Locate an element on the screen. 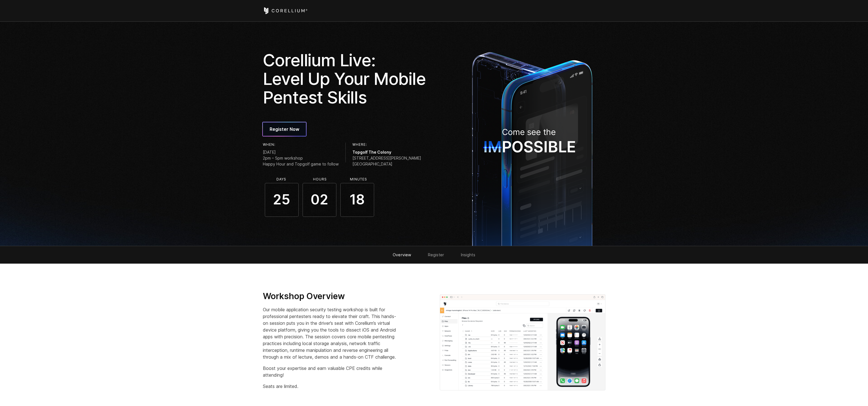  p: Our mobile application security testing workshop is built for professional pentesters ready to el... is located at coordinates (332, 333).